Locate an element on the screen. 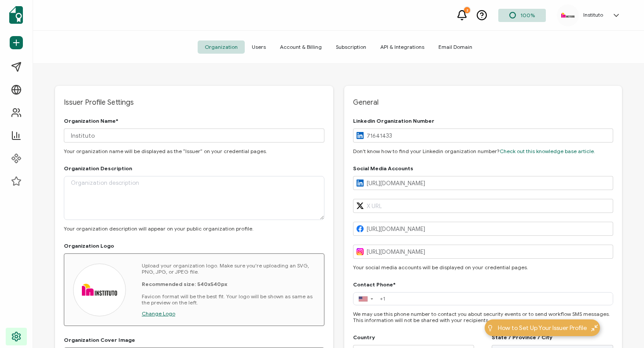  input: Facebook URL is located at coordinates (483, 229).